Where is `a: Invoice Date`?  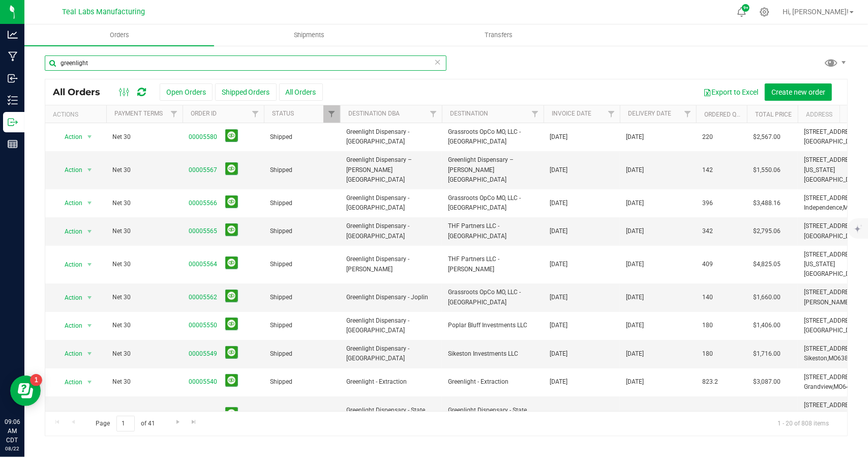 a: Invoice Date is located at coordinates (571, 114).